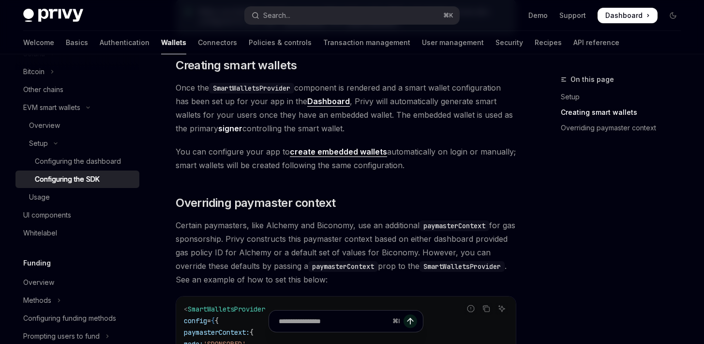  I want to click on a: Whitelabel, so click(77, 233).